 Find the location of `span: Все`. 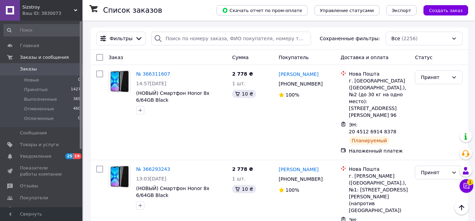

span: Все is located at coordinates (396, 39).